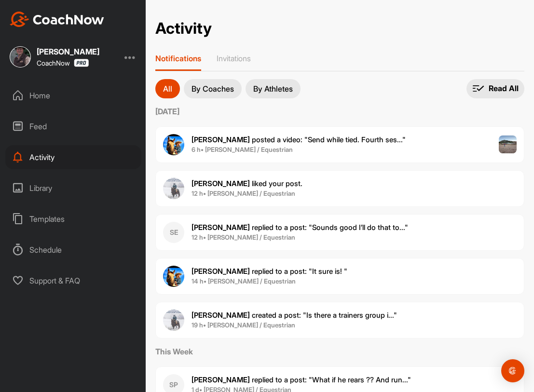  What do you see at coordinates (173, 233) in the screenshot?
I see `div: SE` at bounding box center [173, 233].